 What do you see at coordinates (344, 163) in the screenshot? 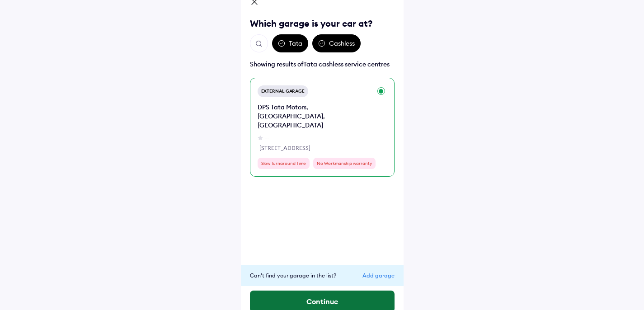
I see `div: No Workmanship warranty` at bounding box center [344, 163].